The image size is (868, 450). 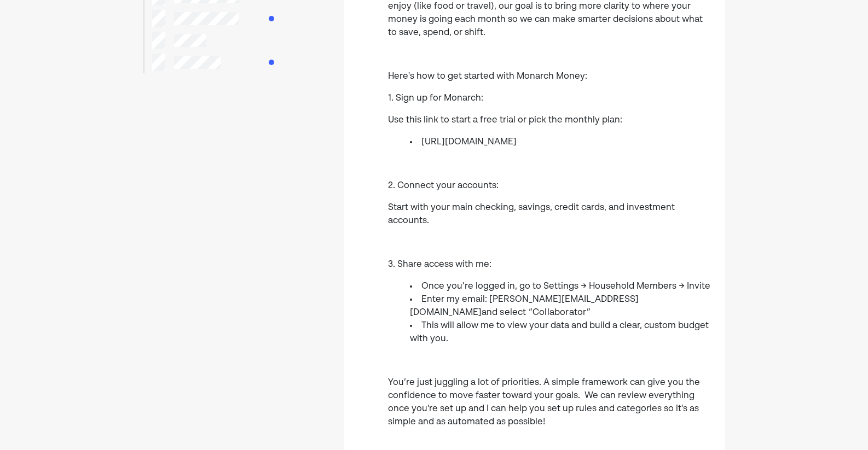 I want to click on p: You’re just juggling a lot of priorities. A simple framework can give you the confidence to move ..., so click(x=549, y=402).